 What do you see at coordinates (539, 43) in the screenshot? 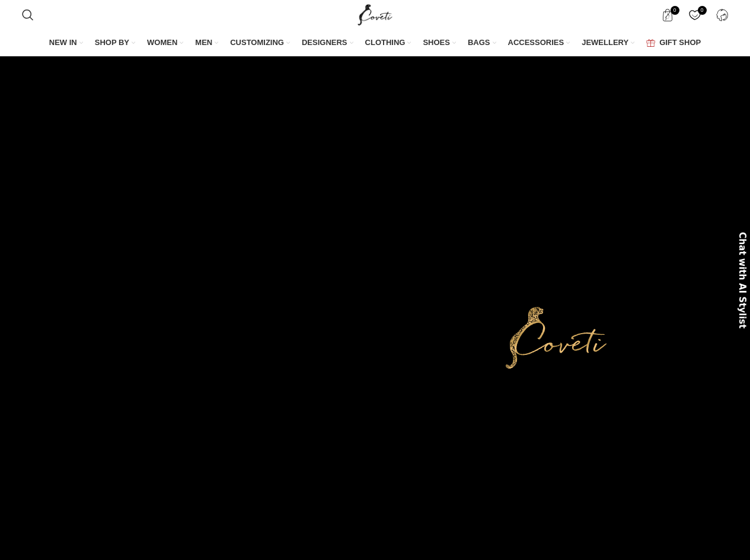
I see `a: ACCESSORIES` at bounding box center [539, 43].